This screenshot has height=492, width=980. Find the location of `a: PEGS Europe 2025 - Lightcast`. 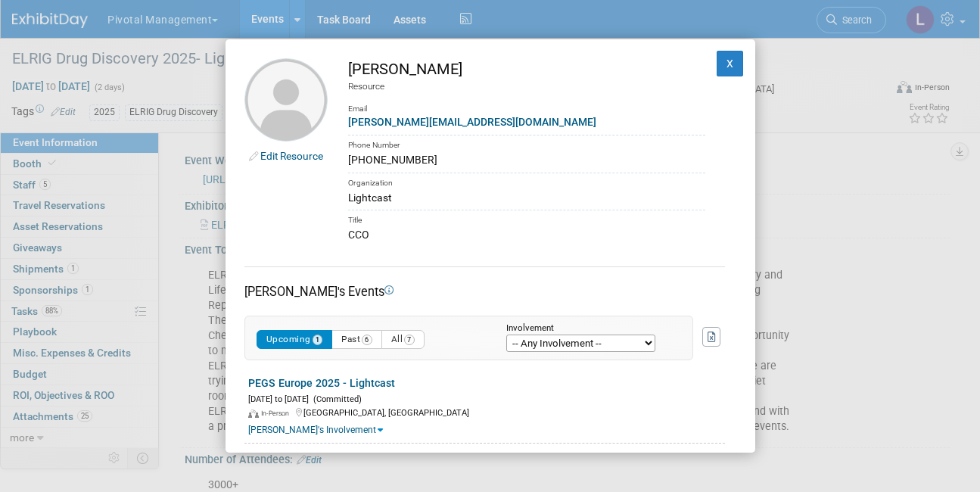

a: PEGS Europe 2025 - Lightcast is located at coordinates (322, 383).